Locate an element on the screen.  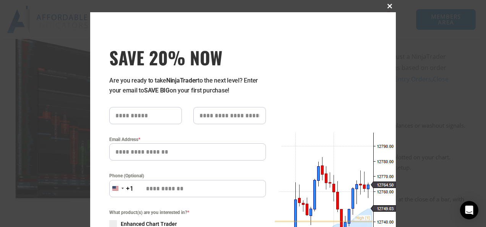
div: Open Intercom Messenger is located at coordinates (469, 210).